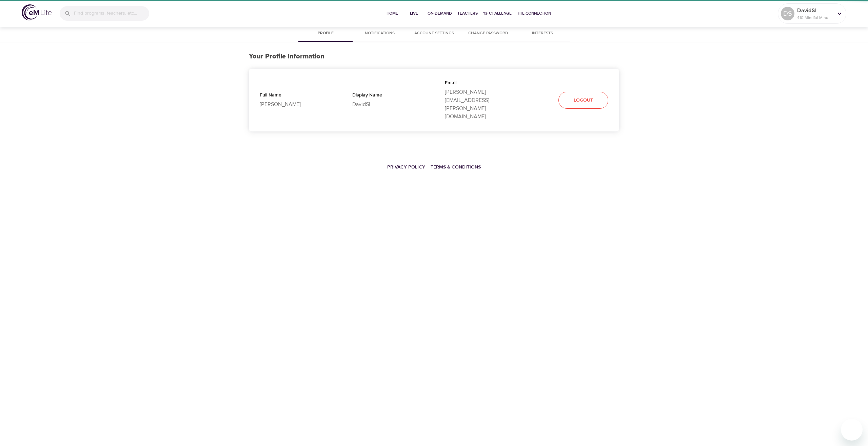  Describe the element at coordinates (468, 13) in the screenshot. I see `span: Teachers` at that location.